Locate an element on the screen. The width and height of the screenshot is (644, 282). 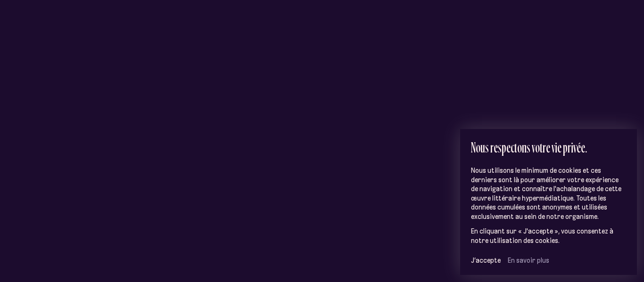
button: J’accepte is located at coordinates (485, 260).